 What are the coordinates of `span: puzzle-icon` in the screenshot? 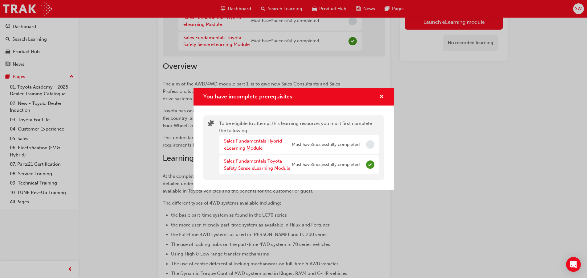 It's located at (211, 124).